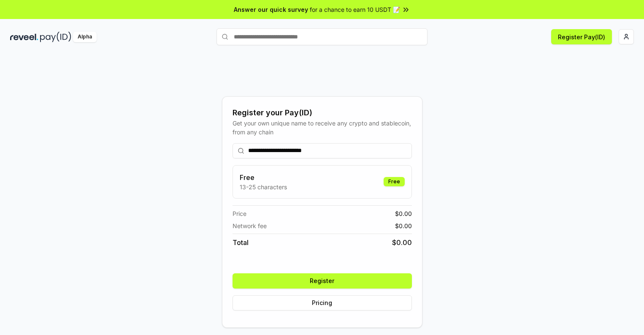 This screenshot has width=644, height=335. Describe the element at coordinates (322, 113) in the screenshot. I see `div: Register your Pay(ID)` at that location.